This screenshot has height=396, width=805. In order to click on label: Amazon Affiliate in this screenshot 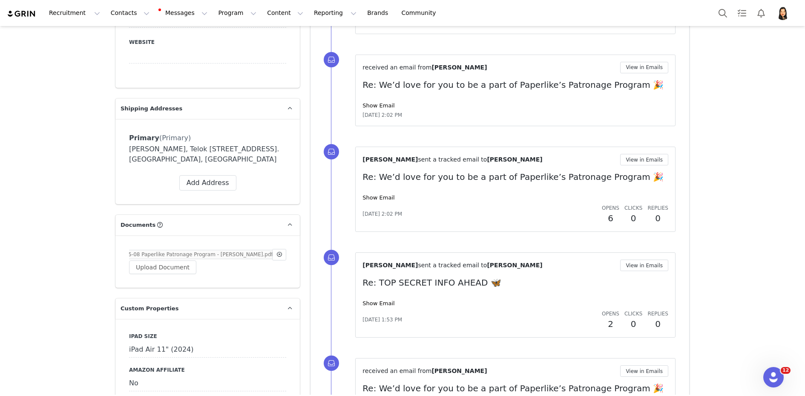, I will do `click(207, 370)`.